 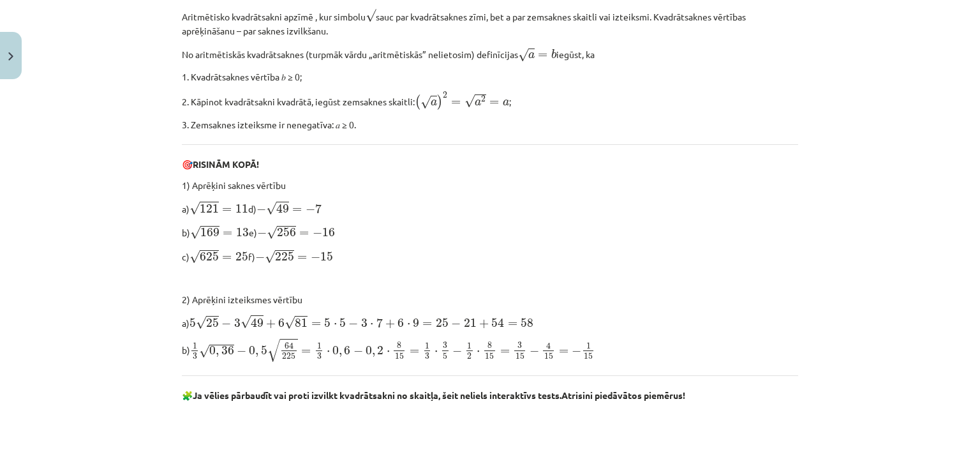 What do you see at coordinates (527, 323) in the screenshot?
I see `span: 58` at bounding box center [527, 323].